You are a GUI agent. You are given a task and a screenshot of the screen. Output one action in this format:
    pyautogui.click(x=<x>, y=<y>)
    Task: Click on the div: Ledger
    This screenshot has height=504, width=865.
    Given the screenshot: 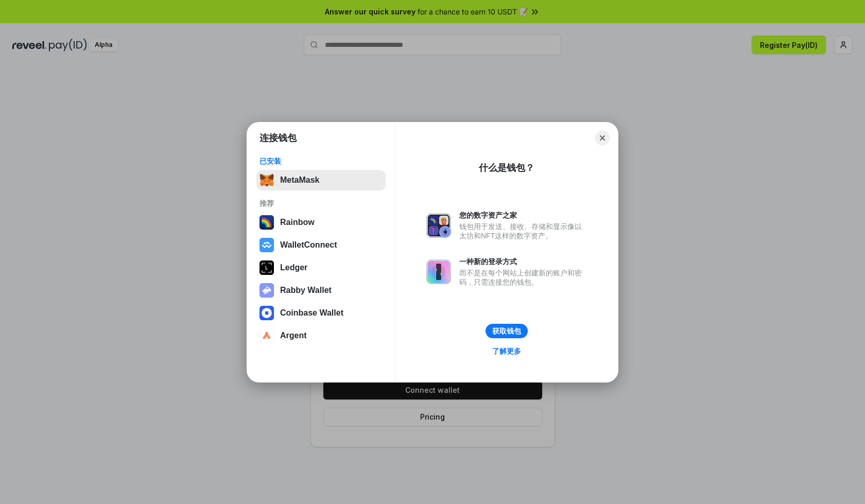 What is the action you would take?
    pyautogui.click(x=293, y=268)
    